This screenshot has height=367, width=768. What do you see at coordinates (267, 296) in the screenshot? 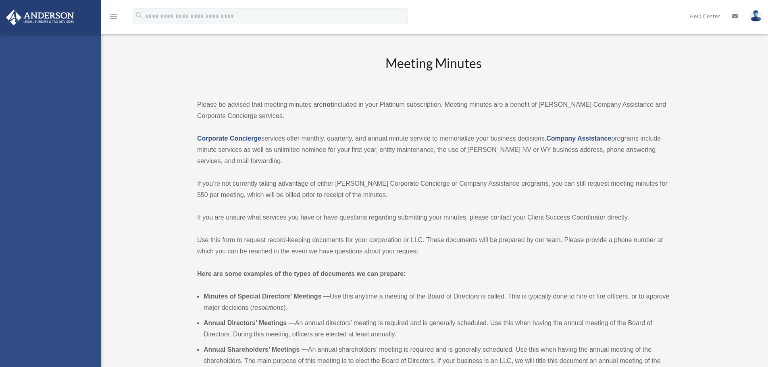
I see `b: Minutes of Special Directors’ Meetings —` at bounding box center [267, 296].